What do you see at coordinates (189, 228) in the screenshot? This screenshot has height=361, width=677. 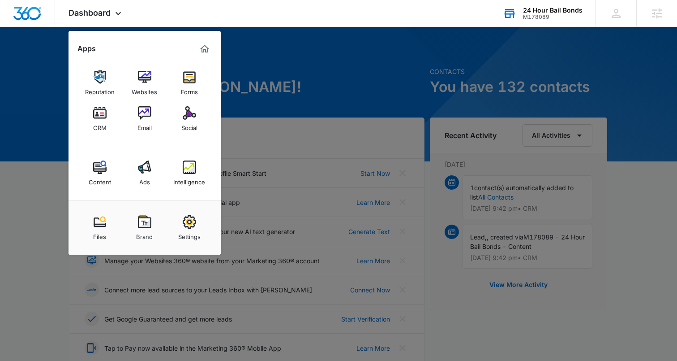 I see `a: Settings` at bounding box center [189, 228].